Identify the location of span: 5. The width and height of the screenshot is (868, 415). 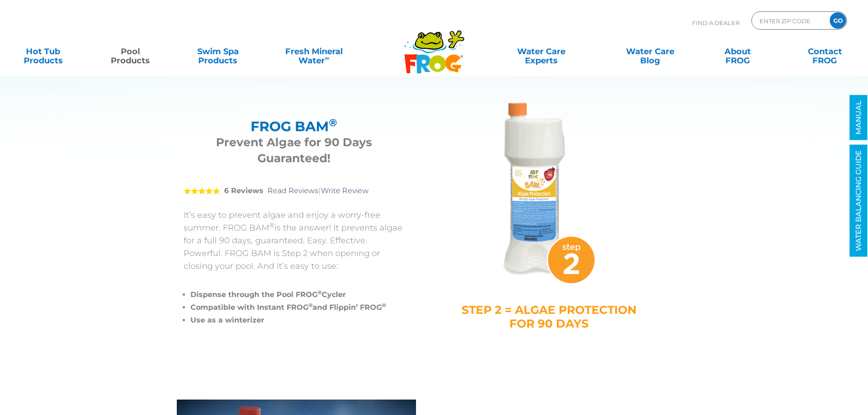
(202, 191).